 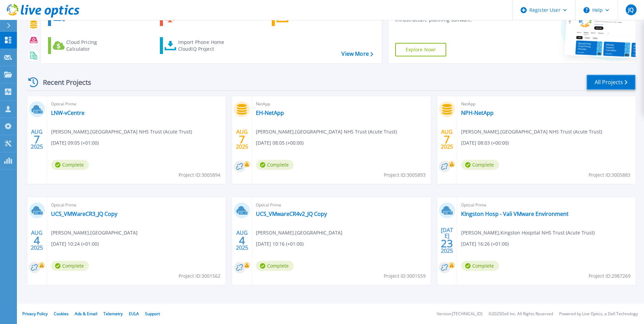 I want to click on span: Project ID: 3001562, so click(x=200, y=276).